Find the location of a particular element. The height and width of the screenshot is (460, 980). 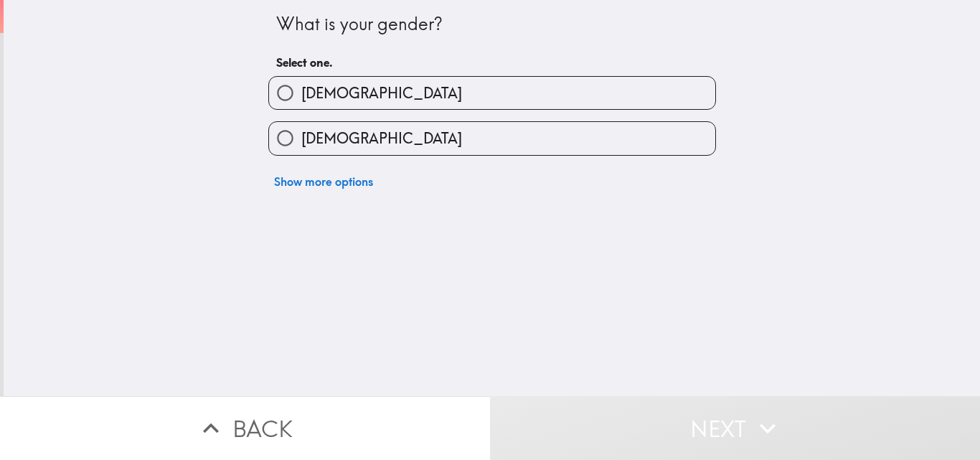

div: What is your gender? is located at coordinates (492, 25).